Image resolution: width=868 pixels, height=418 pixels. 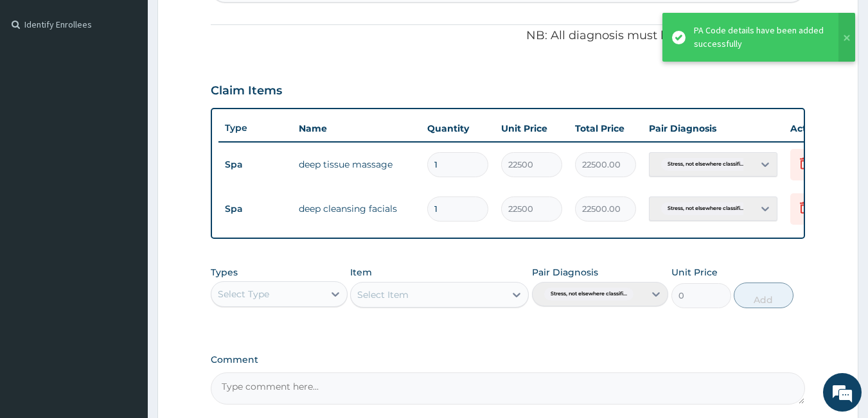 I want to click on h3: Claim Items, so click(x=246, y=91).